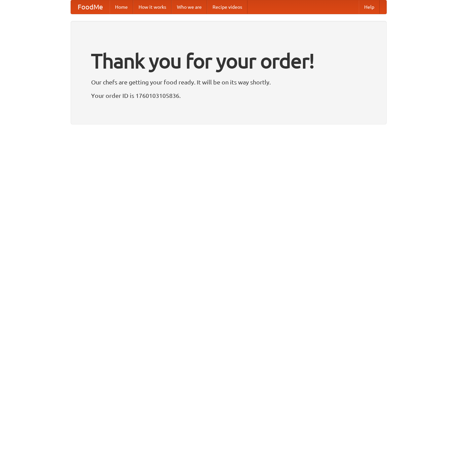 Image resolution: width=457 pixels, height=476 pixels. What do you see at coordinates (229, 96) in the screenshot?
I see `p: Your order ID is 1760103105836.` at bounding box center [229, 96].